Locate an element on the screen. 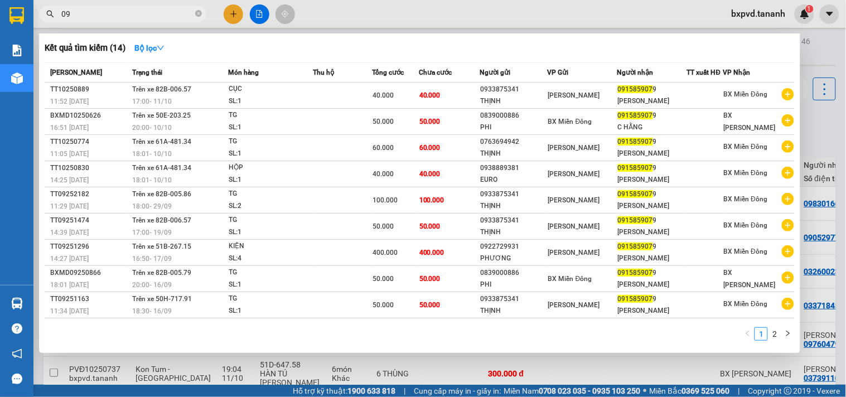  span: Món hàng is located at coordinates (243, 73).